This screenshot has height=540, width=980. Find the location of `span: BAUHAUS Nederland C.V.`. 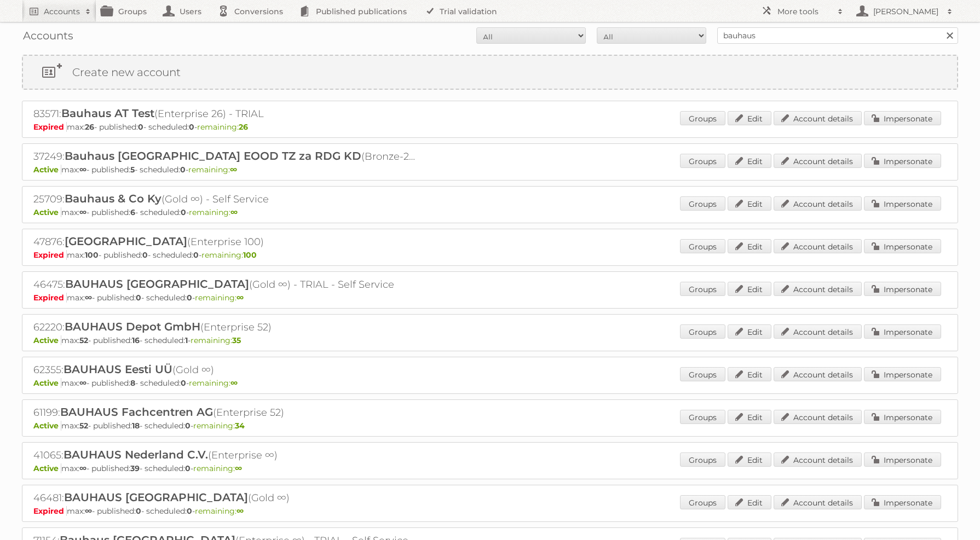

span: BAUHAUS Nederland C.V. is located at coordinates (136, 454).